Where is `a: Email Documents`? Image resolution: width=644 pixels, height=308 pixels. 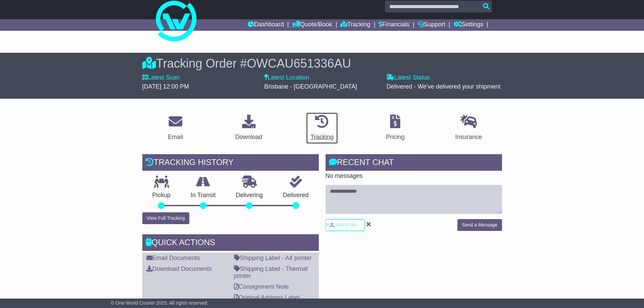
a: Email Documents is located at coordinates (173, 258).